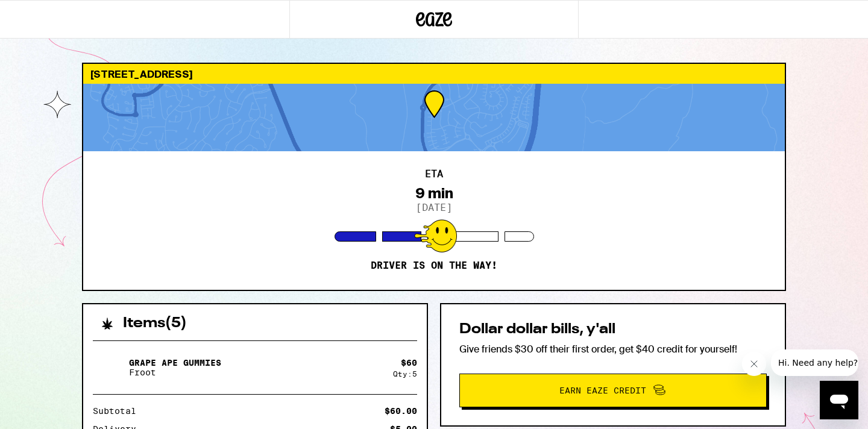 This screenshot has height=429, width=868. What do you see at coordinates (603, 391) in the screenshot?
I see `span: Earn Eaze Credit` at bounding box center [603, 391].